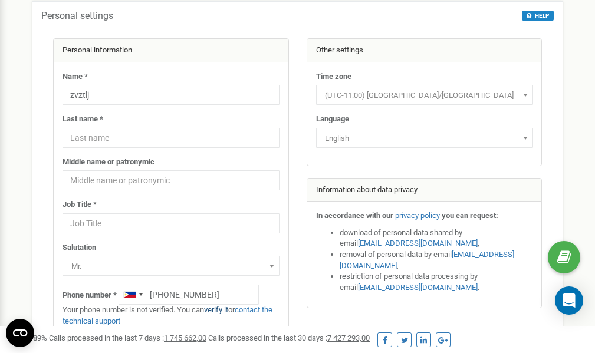  I want to click on div: Open Intercom Messenger, so click(569, 301).